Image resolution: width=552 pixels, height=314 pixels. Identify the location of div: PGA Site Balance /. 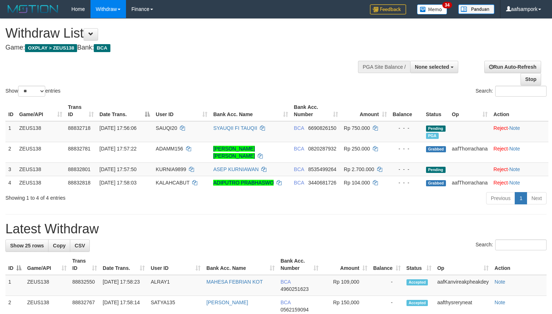
(384, 67).